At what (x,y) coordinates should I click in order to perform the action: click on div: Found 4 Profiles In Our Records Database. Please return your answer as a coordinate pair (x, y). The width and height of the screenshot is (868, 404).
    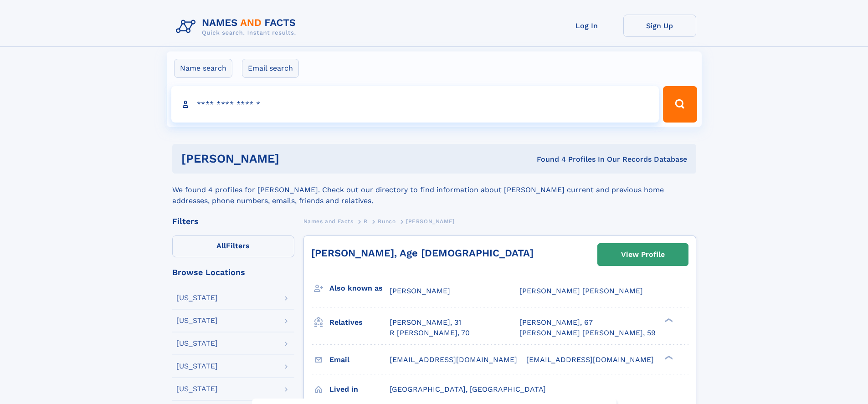
    Looking at the image, I should click on (547, 159).